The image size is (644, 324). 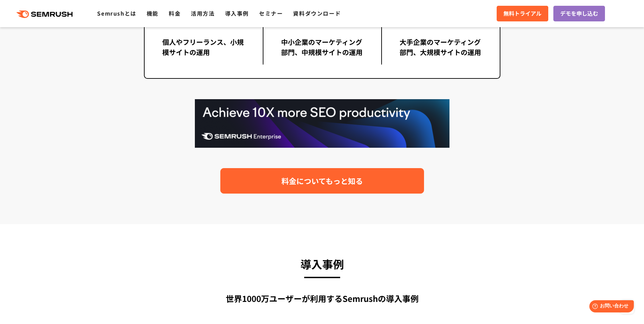 What do you see at coordinates (322, 180) in the screenshot?
I see `a: 料金についてもっと知る` at bounding box center [322, 180].